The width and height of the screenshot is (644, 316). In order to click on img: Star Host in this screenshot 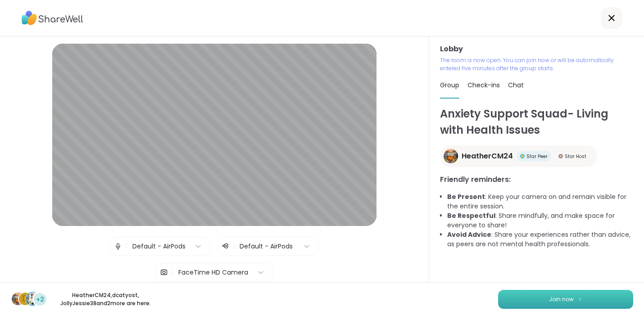, I will do `click(561, 156)`.